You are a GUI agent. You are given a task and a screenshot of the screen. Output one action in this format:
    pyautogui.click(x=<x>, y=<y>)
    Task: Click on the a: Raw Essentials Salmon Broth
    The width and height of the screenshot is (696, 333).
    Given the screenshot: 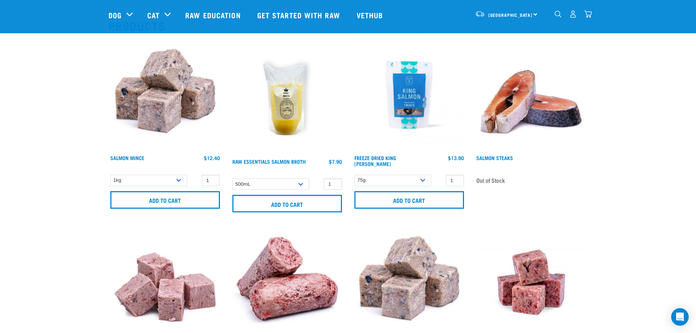 What is the action you would take?
    pyautogui.click(x=269, y=161)
    